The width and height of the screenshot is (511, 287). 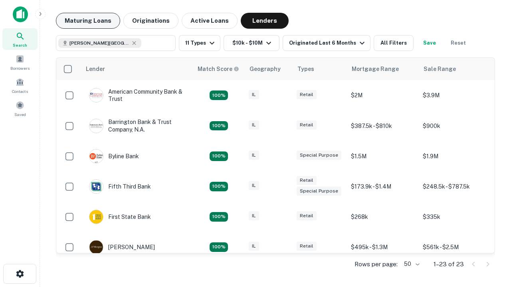 What do you see at coordinates (137, 69) in the screenshot?
I see `th: Lender` at bounding box center [137, 69].